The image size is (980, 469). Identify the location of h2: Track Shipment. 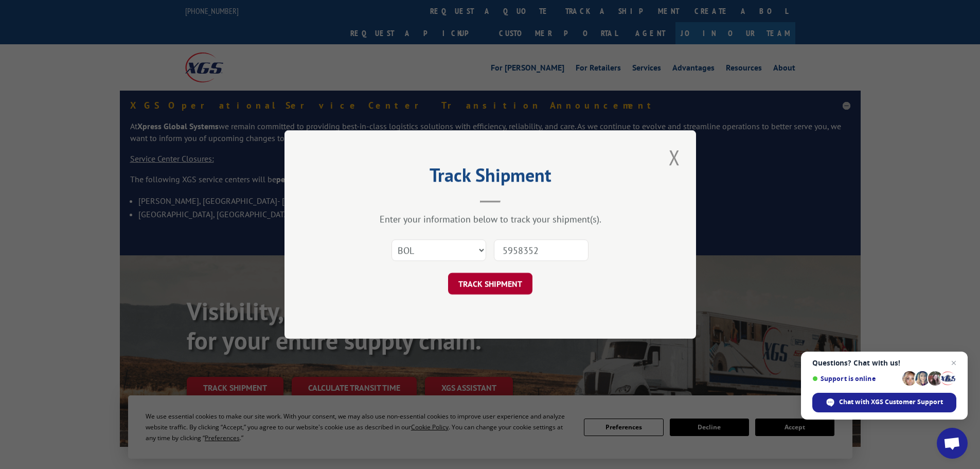
(490, 177).